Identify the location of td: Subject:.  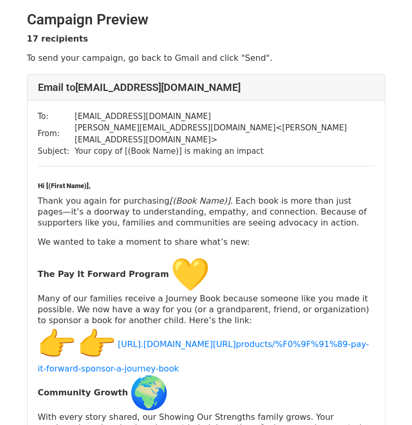
(56, 151).